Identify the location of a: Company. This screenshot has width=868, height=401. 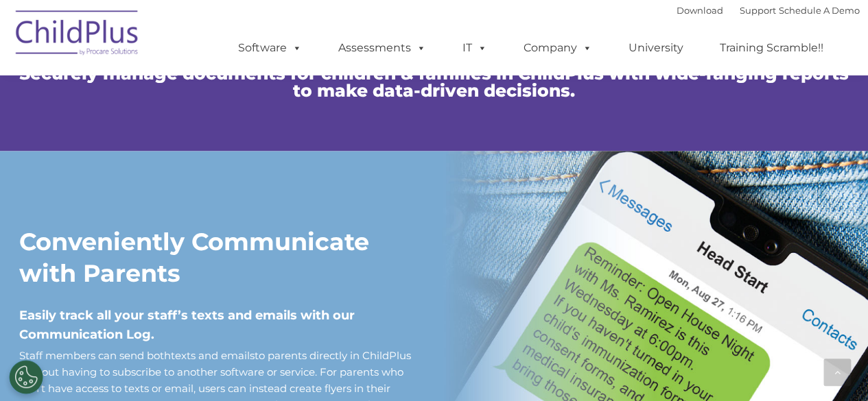
(558, 48).